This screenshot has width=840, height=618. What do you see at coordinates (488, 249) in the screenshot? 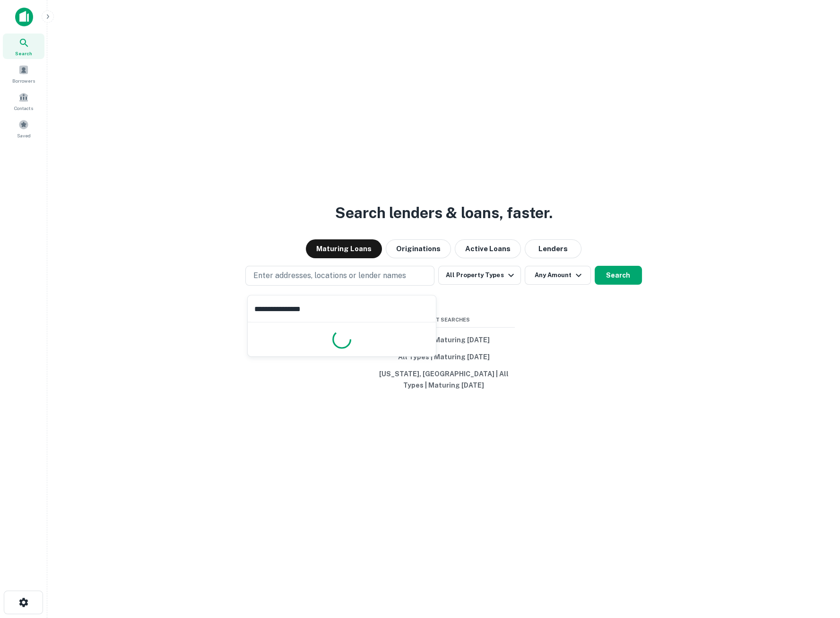
I see `button: Active Loans` at bounding box center [488, 249].